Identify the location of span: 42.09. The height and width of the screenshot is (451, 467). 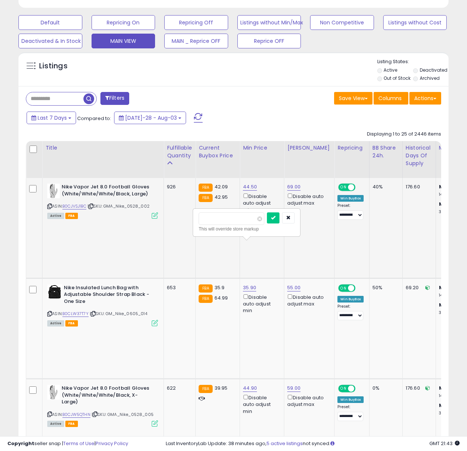
(221, 186).